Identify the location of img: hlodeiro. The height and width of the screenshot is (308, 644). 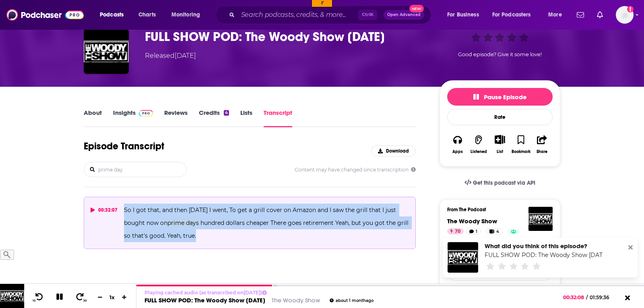
(25, 8).